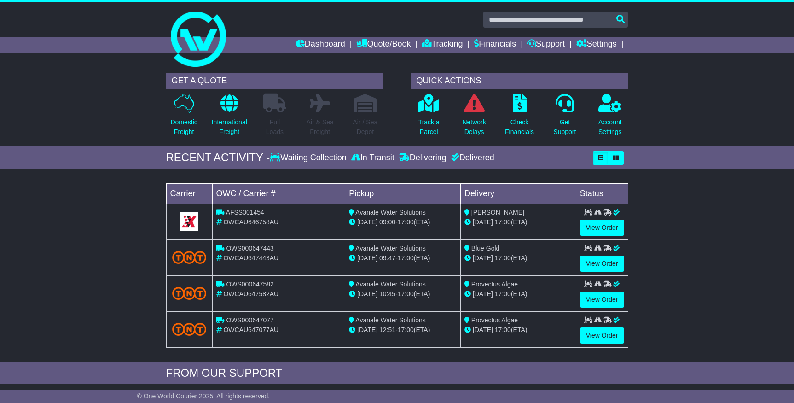  I want to click on a: Tracking, so click(443, 45).